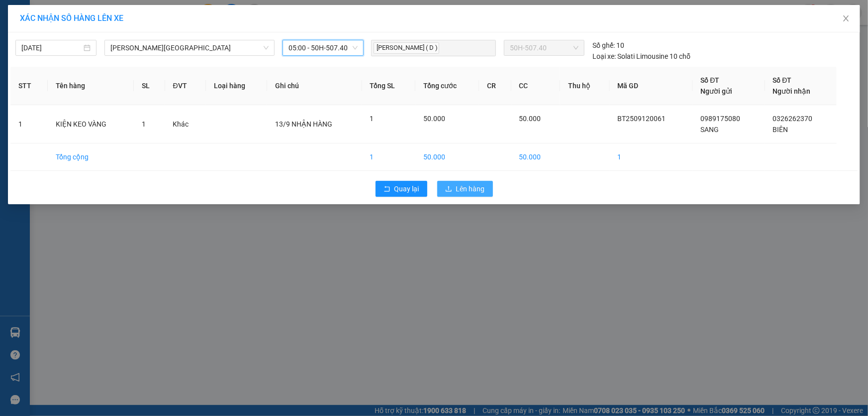 This screenshot has height=416, width=868. I want to click on span: BT2509120061, so click(642, 118).